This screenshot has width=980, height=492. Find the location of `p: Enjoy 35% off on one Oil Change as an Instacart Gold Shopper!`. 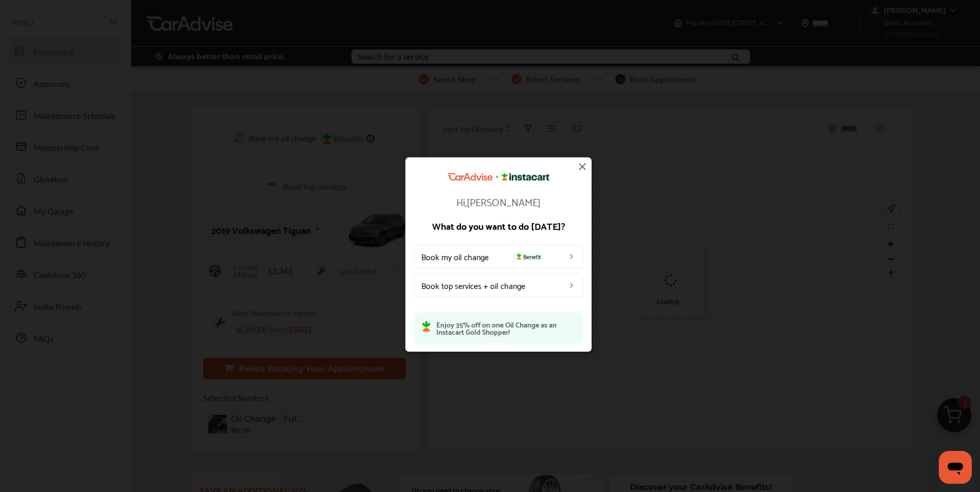

p: Enjoy 35% off on one Oil Change as an Instacart Gold Shopper! is located at coordinates (506, 328).